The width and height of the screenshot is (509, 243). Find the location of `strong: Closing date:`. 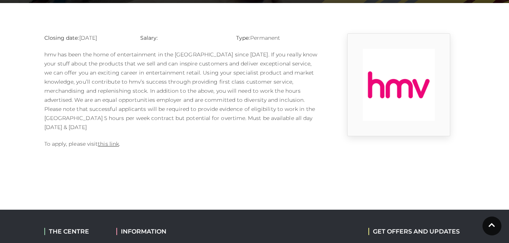

strong: Closing date: is located at coordinates (62, 38).